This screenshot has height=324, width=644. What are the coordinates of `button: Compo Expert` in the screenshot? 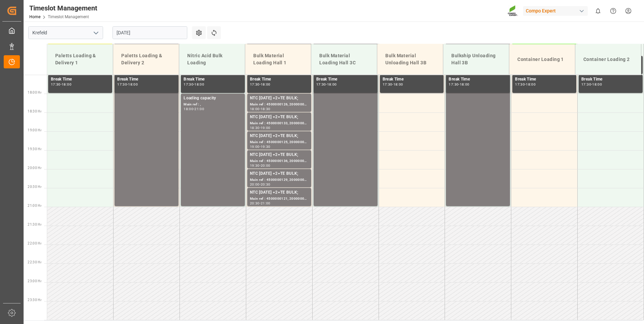 It's located at (557, 11).